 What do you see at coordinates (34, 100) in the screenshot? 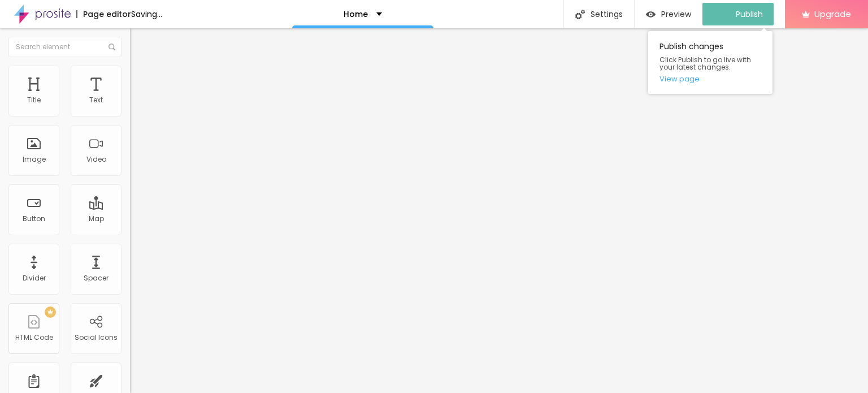
I see `div: Title` at bounding box center [34, 100].